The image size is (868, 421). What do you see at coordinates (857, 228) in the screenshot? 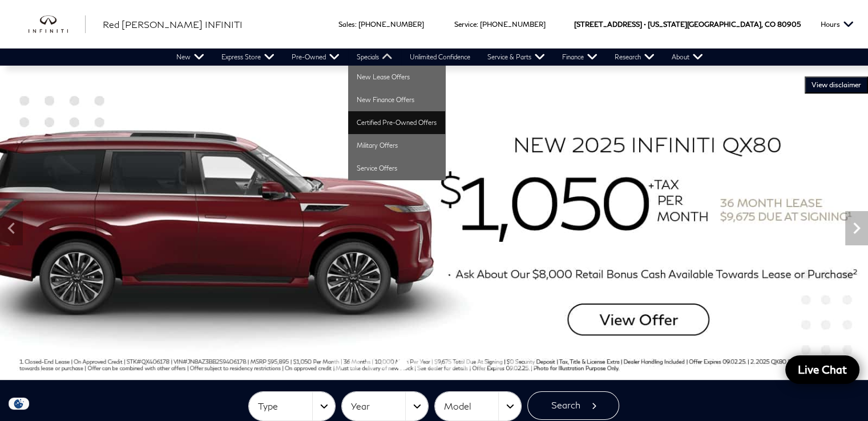
I see `div: Next` at bounding box center [857, 228].